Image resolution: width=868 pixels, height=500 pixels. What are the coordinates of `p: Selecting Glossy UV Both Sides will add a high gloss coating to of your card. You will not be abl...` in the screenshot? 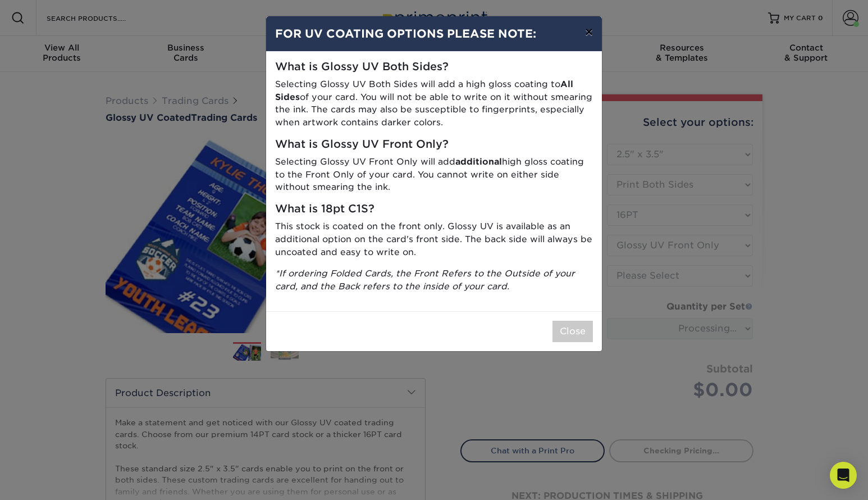 It's located at (434, 104).